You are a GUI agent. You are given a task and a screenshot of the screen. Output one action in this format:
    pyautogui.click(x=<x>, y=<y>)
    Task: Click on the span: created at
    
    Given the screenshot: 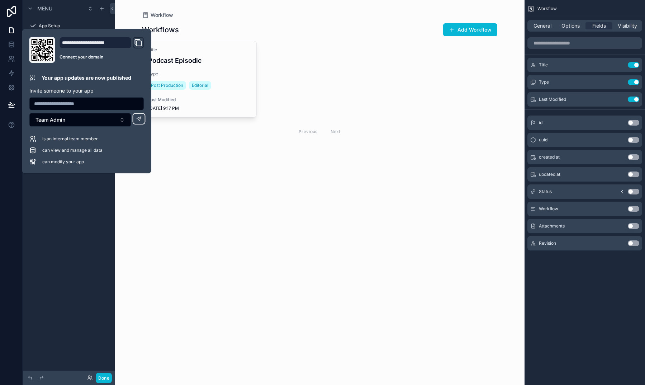 What is the action you would take?
    pyautogui.click(x=549, y=157)
    